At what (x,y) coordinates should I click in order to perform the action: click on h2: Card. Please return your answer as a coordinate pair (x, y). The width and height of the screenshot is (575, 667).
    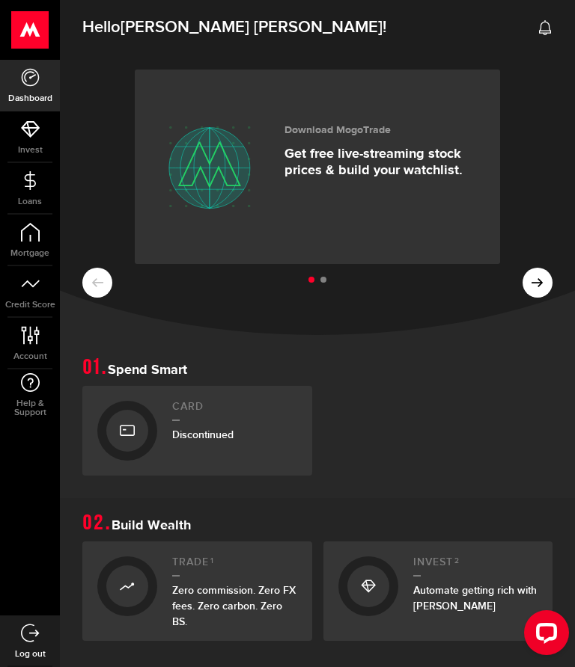
    Looking at the image, I should click on (234, 411).